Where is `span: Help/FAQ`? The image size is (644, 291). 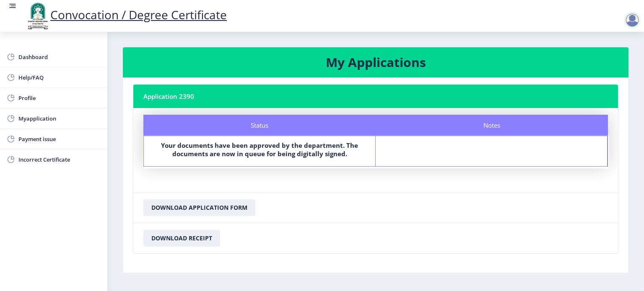 span: Help/FAQ is located at coordinates (60, 78).